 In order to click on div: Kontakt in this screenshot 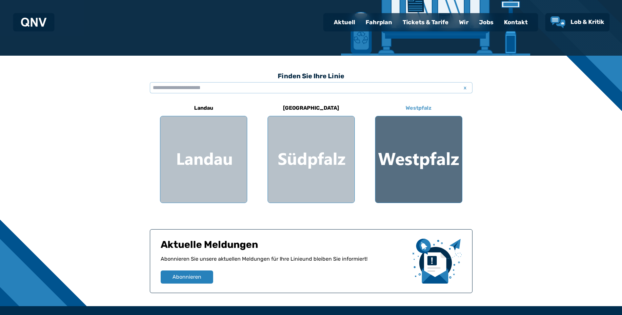, I will do `click(516, 22)`.